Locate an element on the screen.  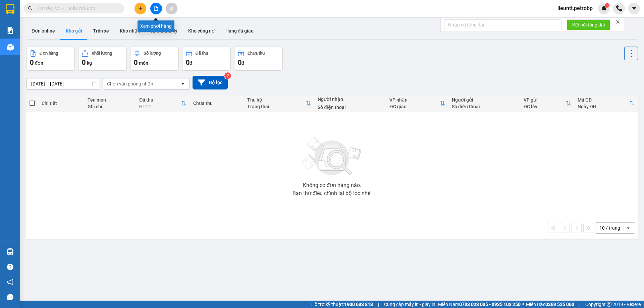
div: Người gửi is located at coordinates (484, 100).